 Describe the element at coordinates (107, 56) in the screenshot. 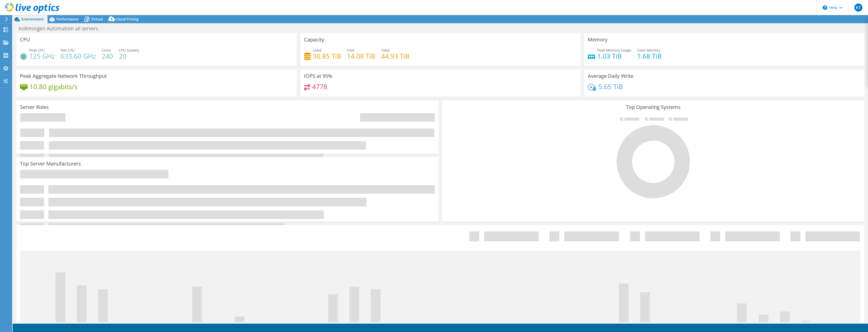

I see `h4: 240` at that location.